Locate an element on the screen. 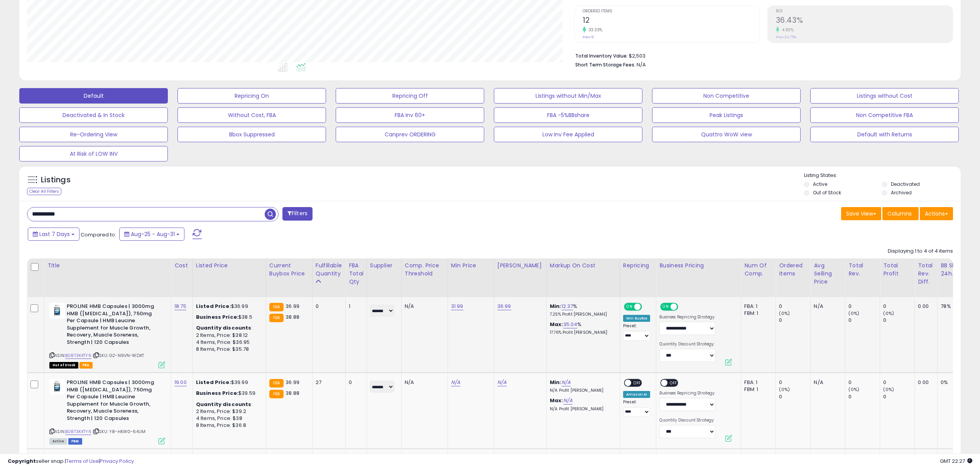 The image size is (980, 469). button: Save View is located at coordinates (861, 214).